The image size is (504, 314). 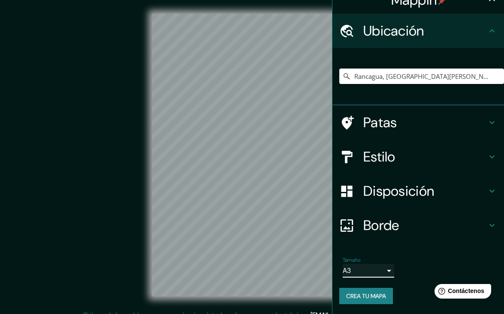 What do you see at coordinates (418, 157) in the screenshot?
I see `div: Estilo` at bounding box center [418, 157].